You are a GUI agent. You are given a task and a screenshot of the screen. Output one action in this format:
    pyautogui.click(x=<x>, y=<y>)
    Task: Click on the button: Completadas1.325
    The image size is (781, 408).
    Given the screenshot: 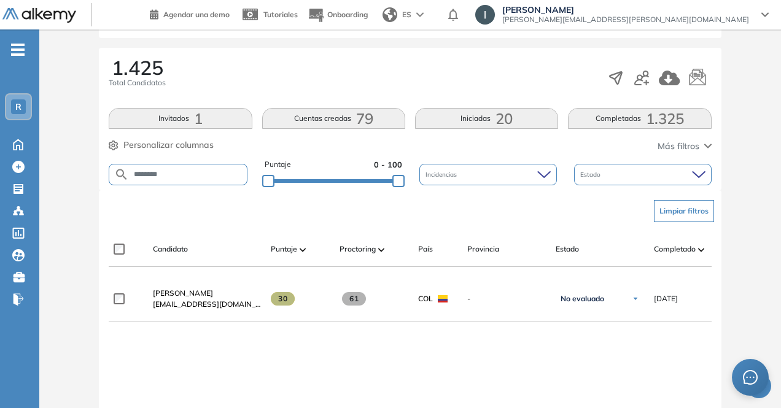 What is the action you would take?
    pyautogui.click(x=639, y=118)
    